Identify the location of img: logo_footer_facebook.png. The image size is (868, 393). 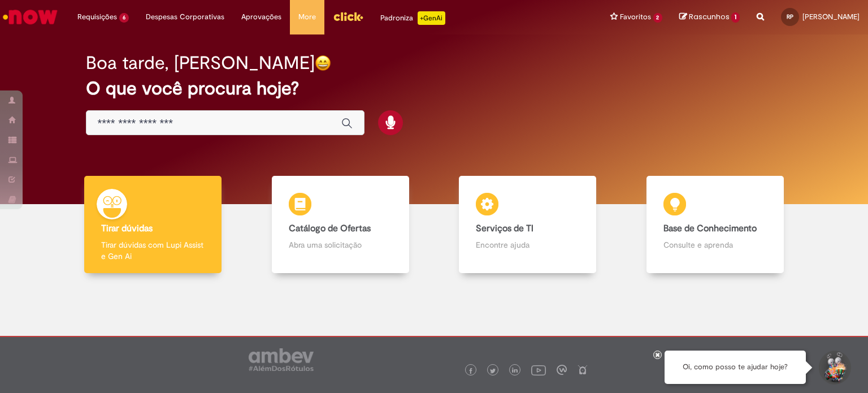
(471, 371).